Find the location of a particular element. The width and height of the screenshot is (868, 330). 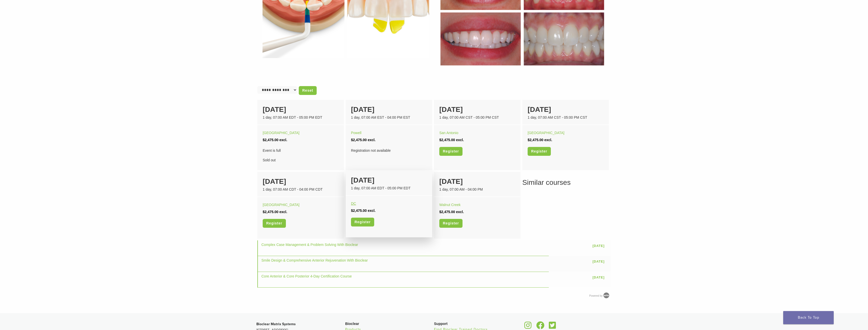

strong: Bioclear Matrix Systems is located at coordinates (276, 324).